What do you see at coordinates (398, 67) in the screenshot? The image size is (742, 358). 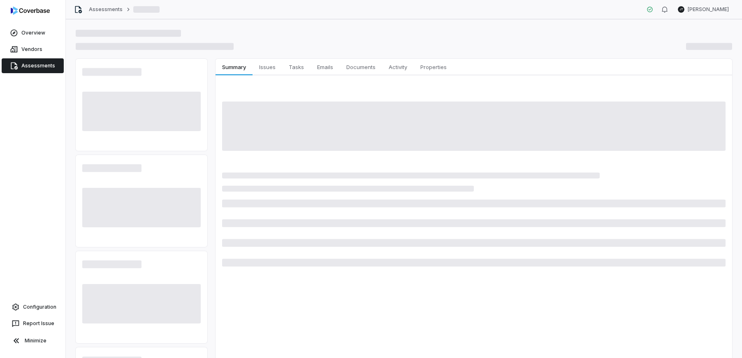 I see `span: Activity` at bounding box center [398, 67].